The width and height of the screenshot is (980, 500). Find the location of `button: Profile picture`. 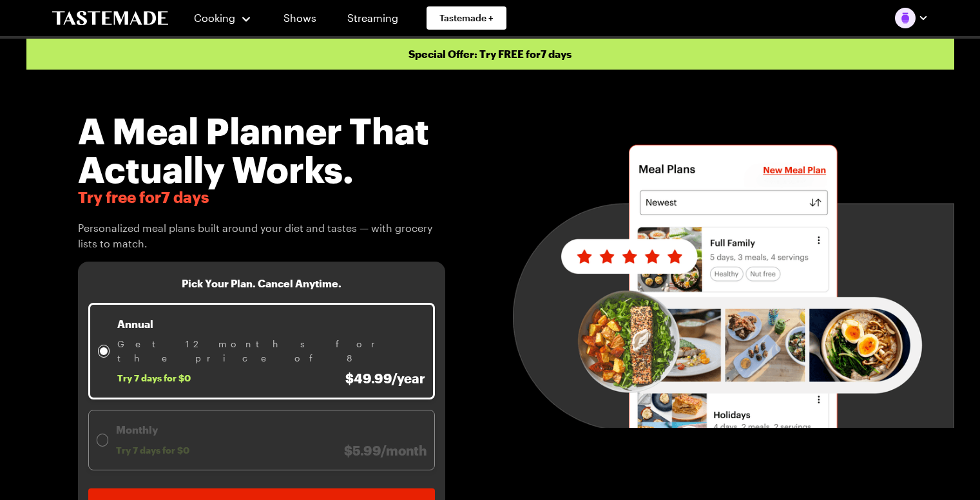

button: Profile picture is located at coordinates (912, 18).